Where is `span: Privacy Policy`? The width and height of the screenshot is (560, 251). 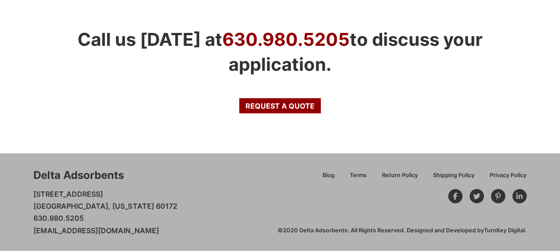
span: Privacy Policy is located at coordinates (508, 176).